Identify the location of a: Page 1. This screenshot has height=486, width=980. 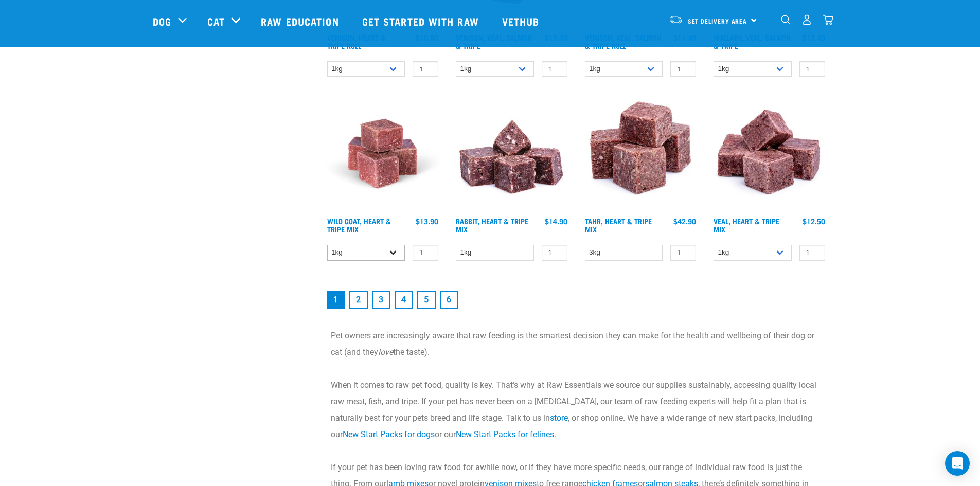
(336, 300).